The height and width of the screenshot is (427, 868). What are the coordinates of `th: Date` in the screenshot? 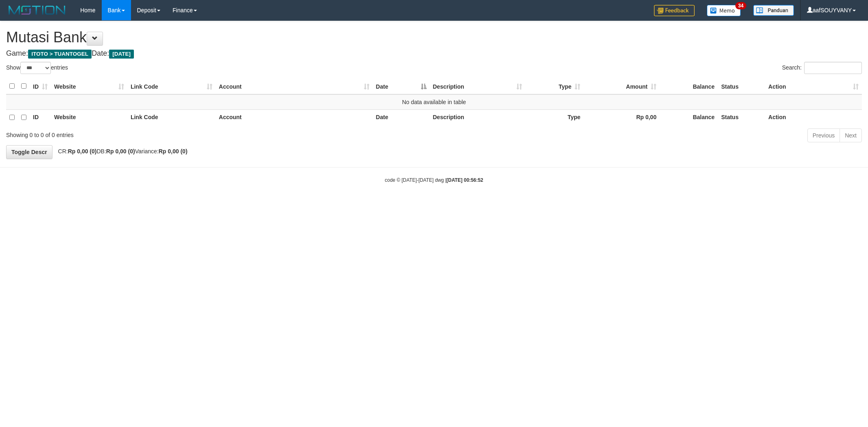 It's located at (401, 117).